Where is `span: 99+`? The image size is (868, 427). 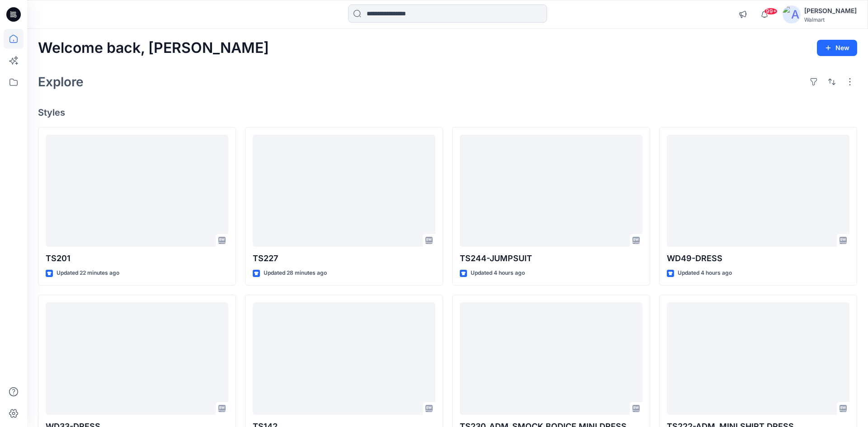 span: 99+ is located at coordinates (771, 12).